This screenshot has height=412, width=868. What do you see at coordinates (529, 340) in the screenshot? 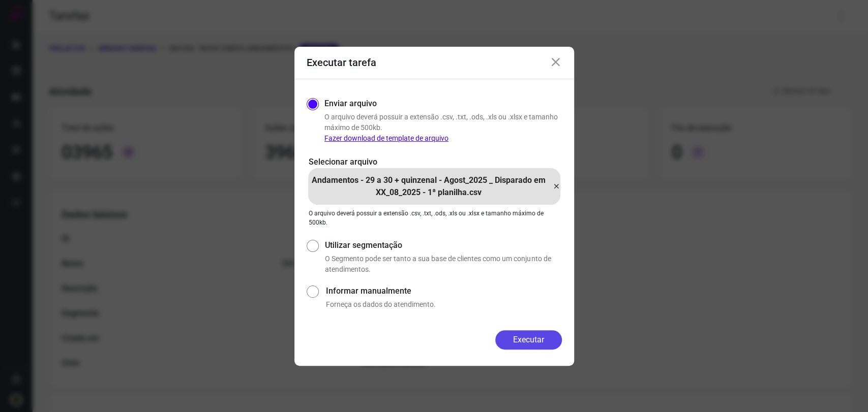
I see `button: Executar` at bounding box center [529, 340].